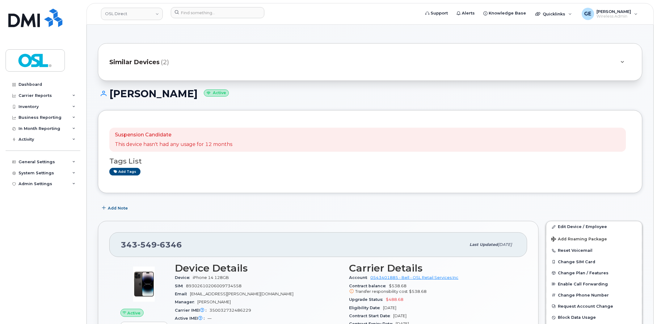 This screenshot has width=657, height=324. What do you see at coordinates (118, 208) in the screenshot?
I see `span: Add Note` at bounding box center [118, 208].